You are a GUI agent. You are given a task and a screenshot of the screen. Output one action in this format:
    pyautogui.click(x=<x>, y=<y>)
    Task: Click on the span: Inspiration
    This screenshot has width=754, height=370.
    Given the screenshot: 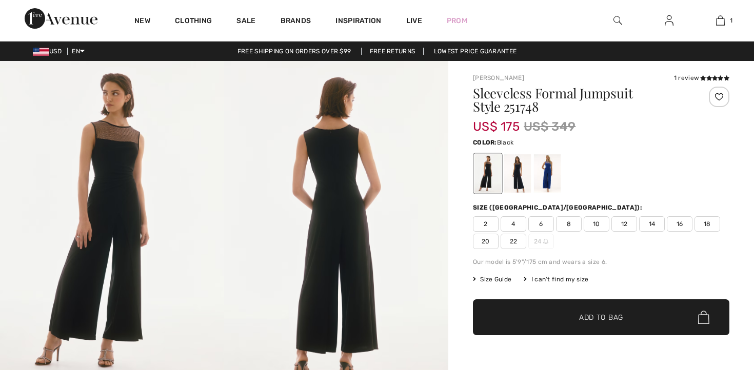 What is the action you would take?
    pyautogui.click(x=358, y=22)
    